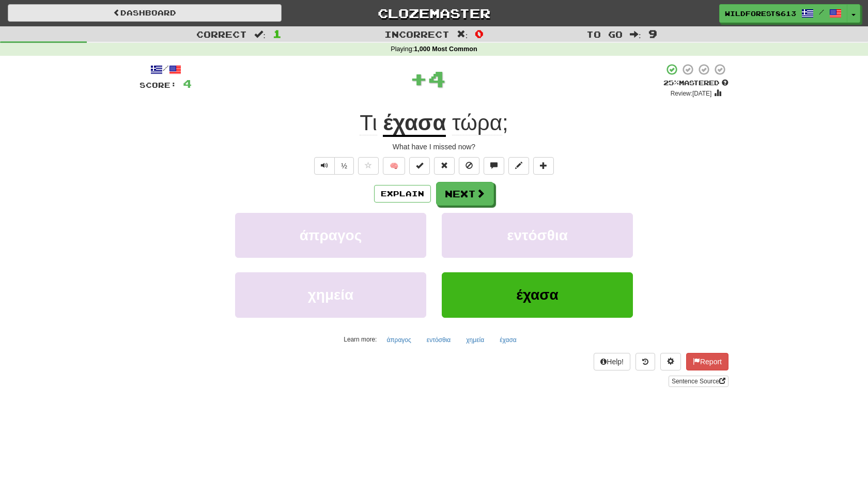  What do you see at coordinates (277, 34) in the screenshot?
I see `span: 1` at bounding box center [277, 34].